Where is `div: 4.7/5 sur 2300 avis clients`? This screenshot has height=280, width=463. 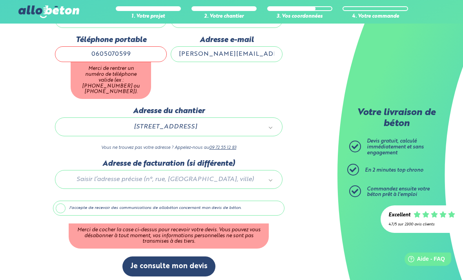
div: 4.7/5 sur 2300 avis clients is located at coordinates (422, 224).